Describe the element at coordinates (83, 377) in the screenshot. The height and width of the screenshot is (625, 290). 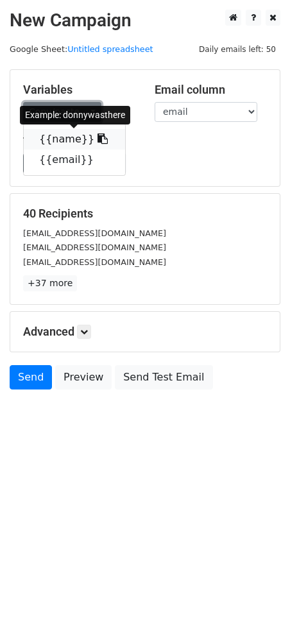
I see `a: Preview` at that location.